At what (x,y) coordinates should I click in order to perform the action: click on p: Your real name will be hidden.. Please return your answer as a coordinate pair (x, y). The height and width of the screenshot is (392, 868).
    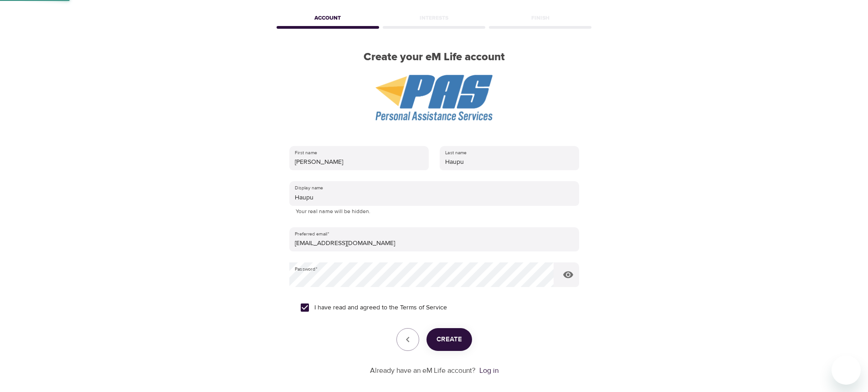
    Looking at the image, I should click on (434, 212).